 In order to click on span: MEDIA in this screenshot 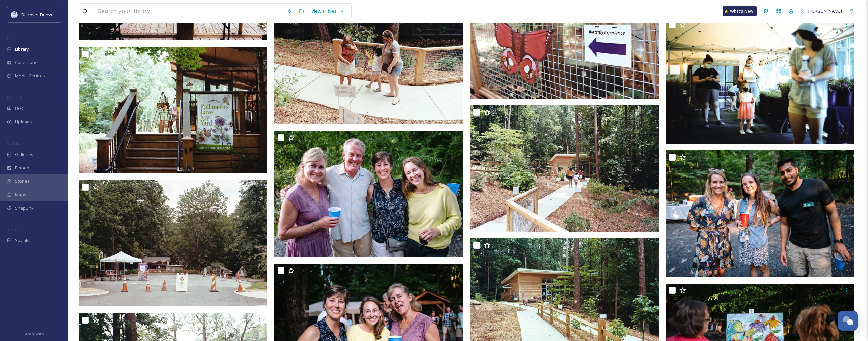, I will do `click(13, 38)`.